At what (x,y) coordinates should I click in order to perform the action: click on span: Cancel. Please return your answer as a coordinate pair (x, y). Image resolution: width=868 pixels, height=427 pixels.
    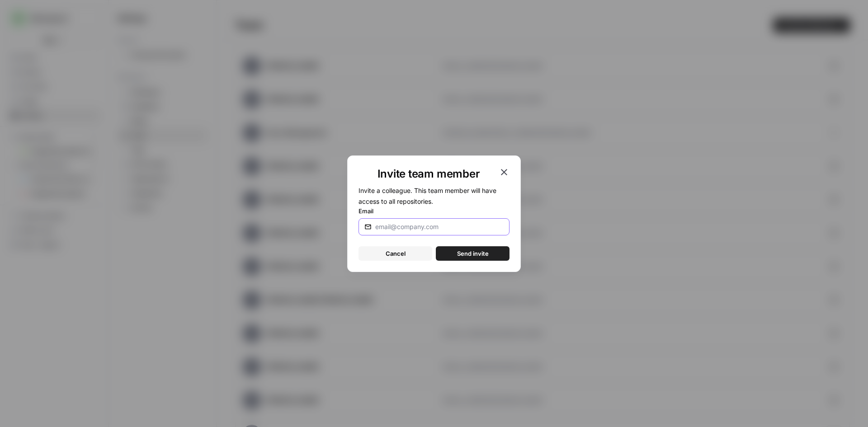
    Looking at the image, I should click on (395, 254).